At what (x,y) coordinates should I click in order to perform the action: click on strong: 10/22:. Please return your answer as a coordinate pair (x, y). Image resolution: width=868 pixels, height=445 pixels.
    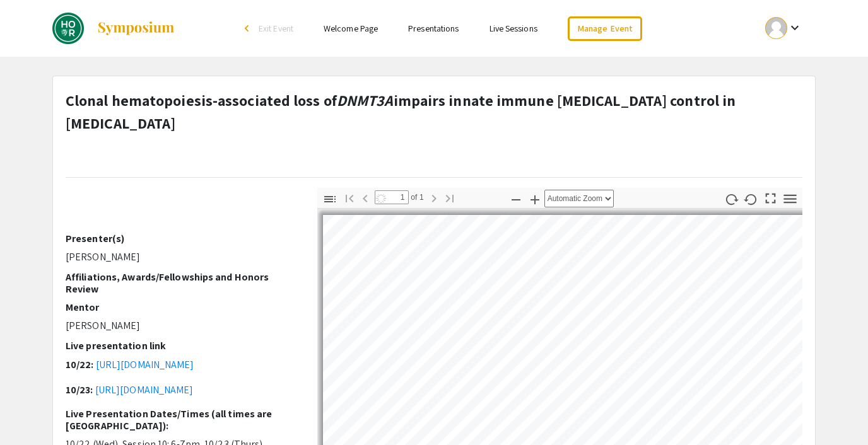
    Looking at the image, I should click on (80, 364).